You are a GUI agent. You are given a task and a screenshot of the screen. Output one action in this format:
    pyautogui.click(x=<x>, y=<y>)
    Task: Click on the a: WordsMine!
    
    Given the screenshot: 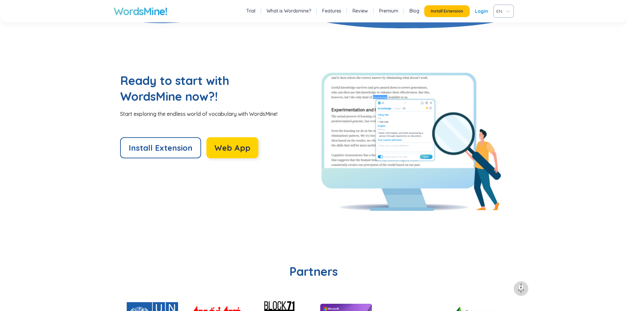 What is the action you would take?
    pyautogui.click(x=140, y=11)
    